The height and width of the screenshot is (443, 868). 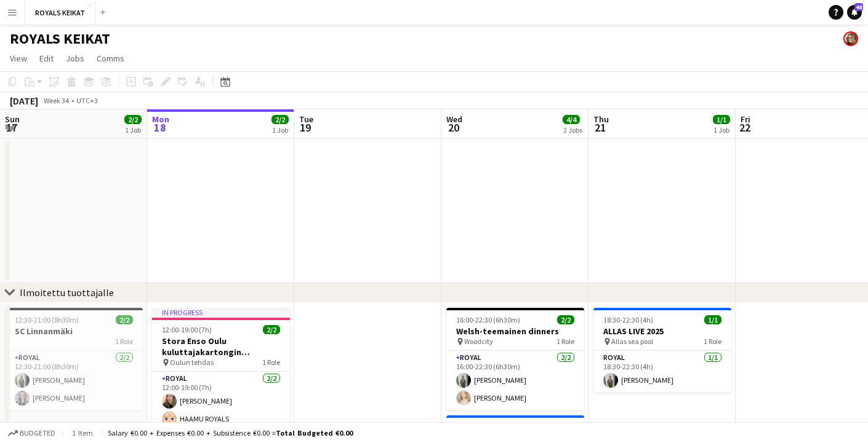 I want to click on span: Oulun tehdas, so click(x=191, y=362).